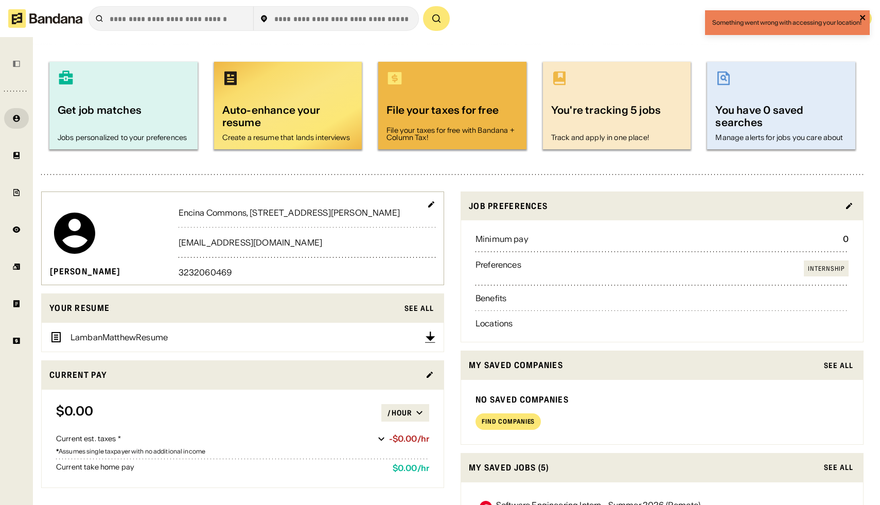  What do you see at coordinates (224, 308) in the screenshot?
I see `div: Your resume` at bounding box center [224, 308].